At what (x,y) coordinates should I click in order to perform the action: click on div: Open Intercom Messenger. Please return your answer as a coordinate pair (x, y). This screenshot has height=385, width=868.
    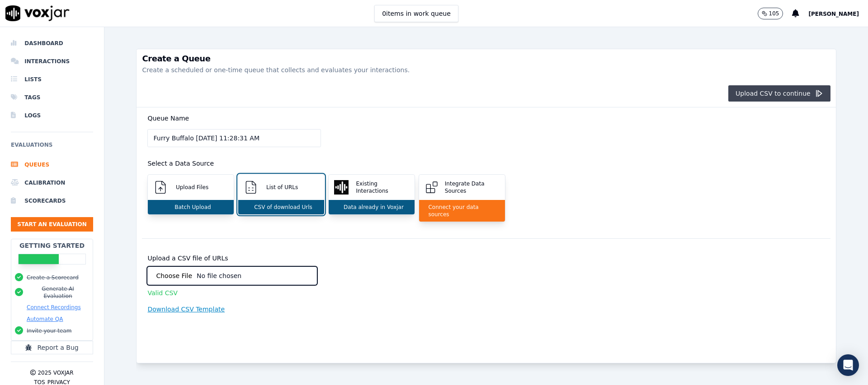
    Looking at the image, I should click on (848, 366).